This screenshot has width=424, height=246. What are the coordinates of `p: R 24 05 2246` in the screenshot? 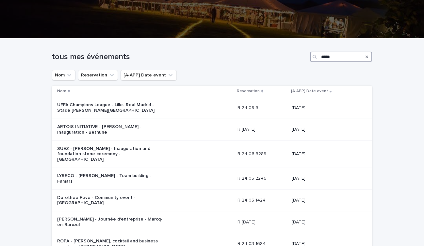 It's located at (253, 178).